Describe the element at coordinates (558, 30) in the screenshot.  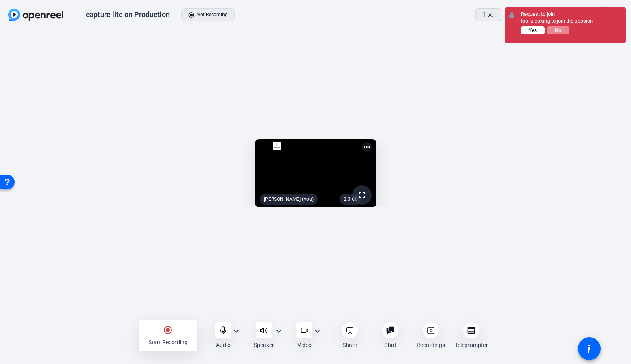
I see `button: No` at that location.